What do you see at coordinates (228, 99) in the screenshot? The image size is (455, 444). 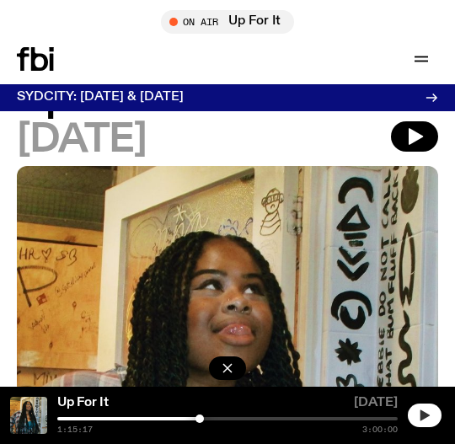 I see `h1: Up For It` at bounding box center [228, 99].